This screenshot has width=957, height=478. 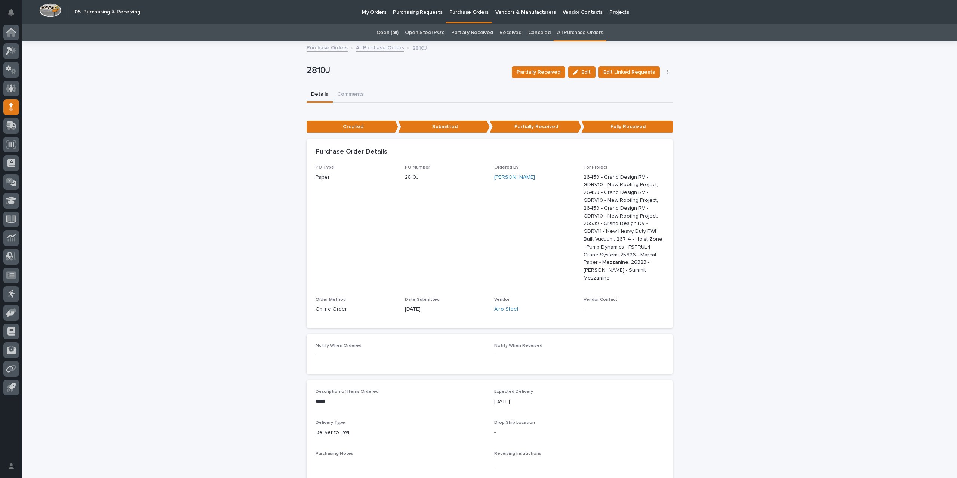 I want to click on p: 26459 - Grand Design RV - GDRV10 - New Roofing Project, 26459 - Grand Design RV - GDRV10 - New Ro..., so click(x=624, y=228).